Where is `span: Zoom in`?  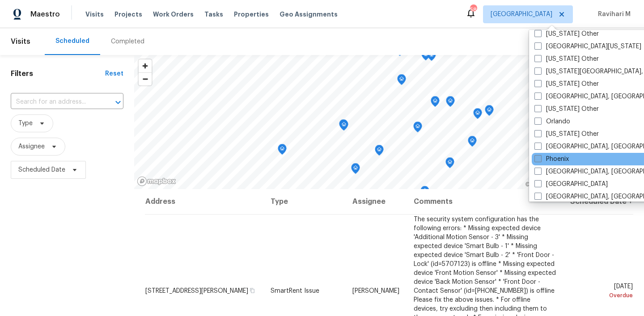
span: Zoom in is located at coordinates (145, 66).